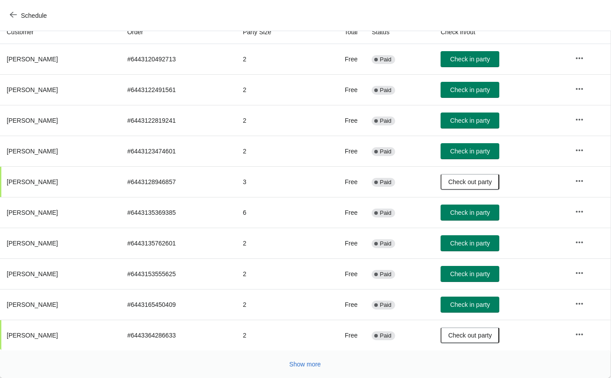  What do you see at coordinates (178, 212) in the screenshot?
I see `td: # 6443135369385` at bounding box center [178, 212].